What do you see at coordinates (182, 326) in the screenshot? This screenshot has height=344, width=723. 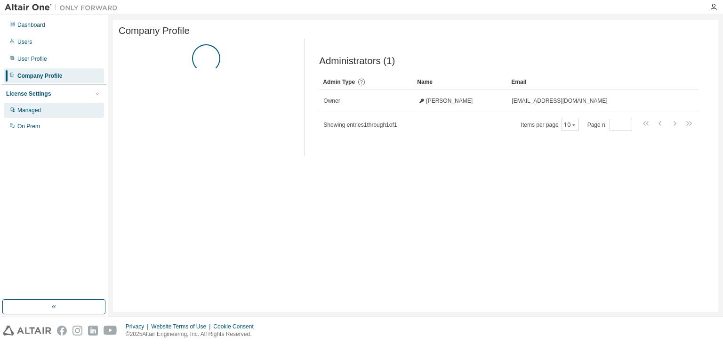 I see `div: Website Terms of Use` at bounding box center [182, 326].